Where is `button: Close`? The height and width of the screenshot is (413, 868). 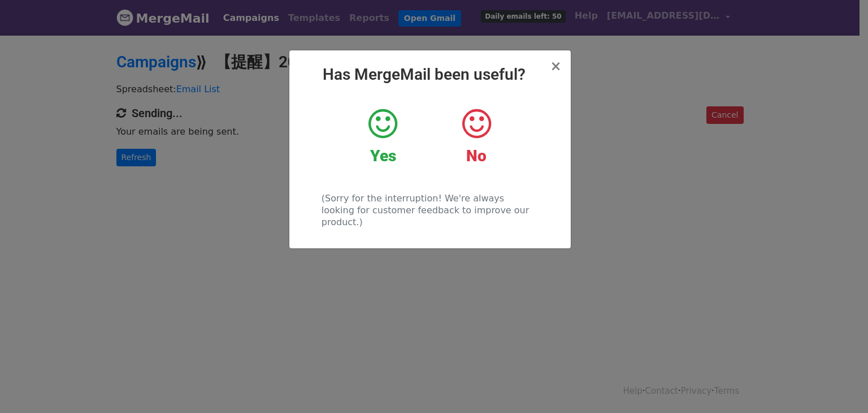
button: Close is located at coordinates (556, 66).